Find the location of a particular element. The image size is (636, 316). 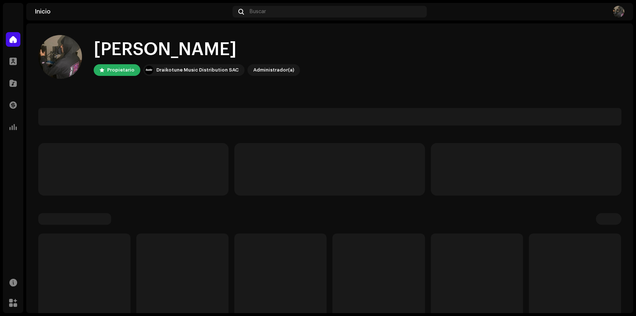

img: 10370c6a-d0e2-4592-b8a2-38f444b0ca44 is located at coordinates (149, 70).